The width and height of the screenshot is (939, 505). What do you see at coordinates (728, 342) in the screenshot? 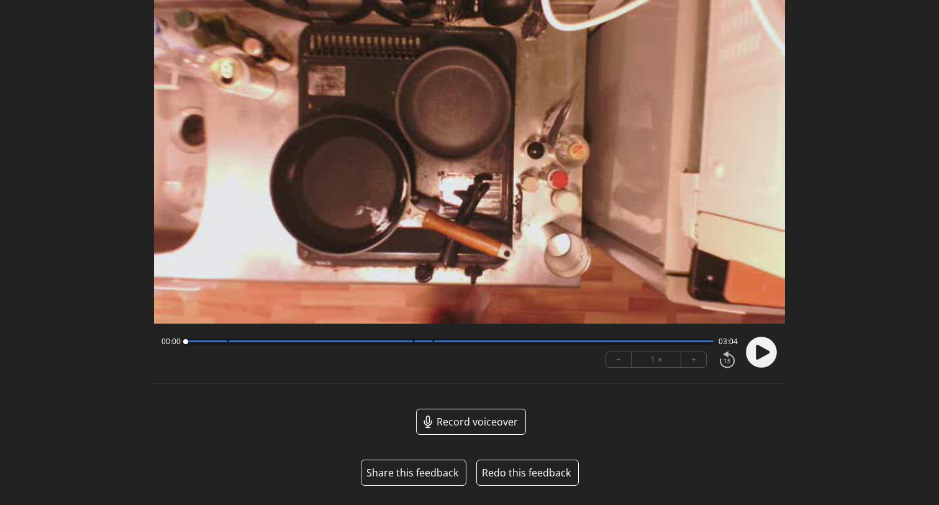
I see `span: 03:04` at bounding box center [728, 342].